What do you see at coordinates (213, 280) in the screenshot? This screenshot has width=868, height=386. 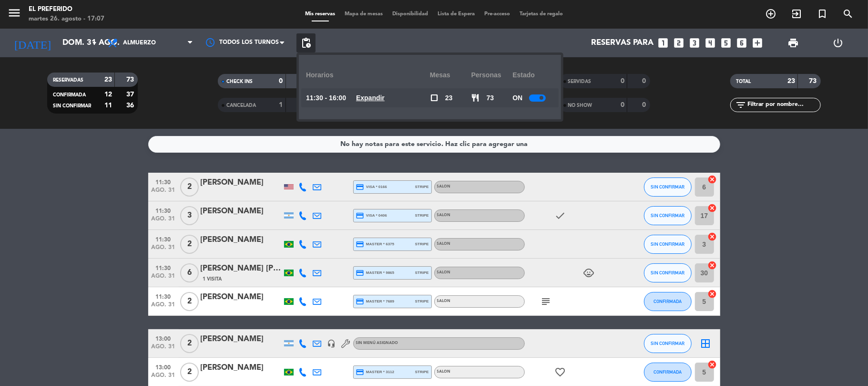 I see `span: 1 Visita` at bounding box center [213, 280].